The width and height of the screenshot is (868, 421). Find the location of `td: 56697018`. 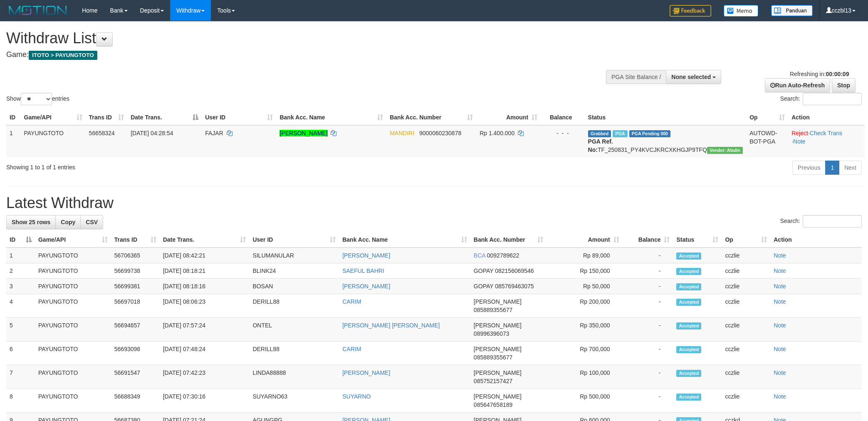

td: 56697018 is located at coordinates (135, 306).